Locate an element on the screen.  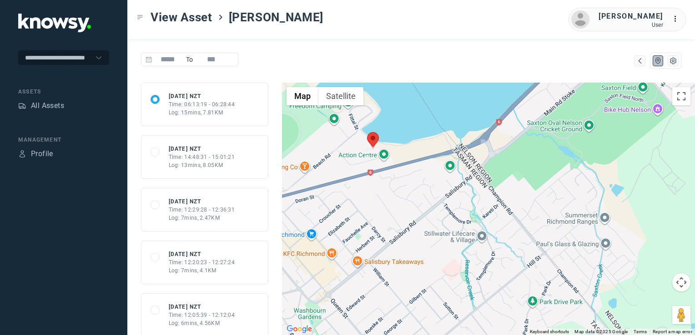
a: ProfileProfile is located at coordinates (35, 154).